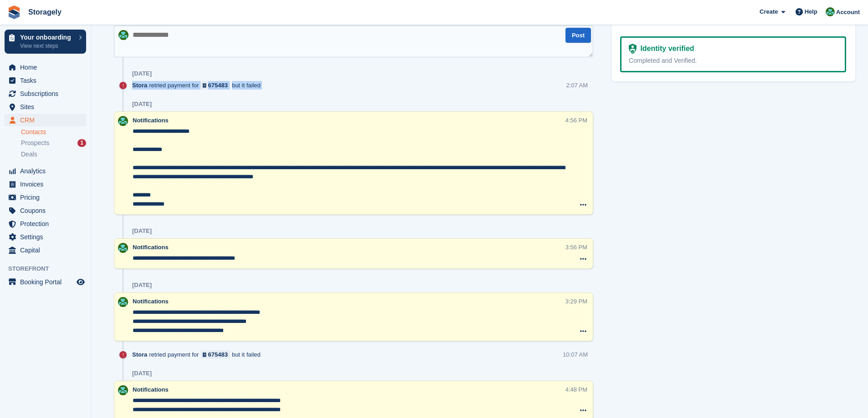 The width and height of the screenshot is (868, 418). What do you see at coordinates (45, 12) in the screenshot?
I see `a: Storagely` at bounding box center [45, 12].